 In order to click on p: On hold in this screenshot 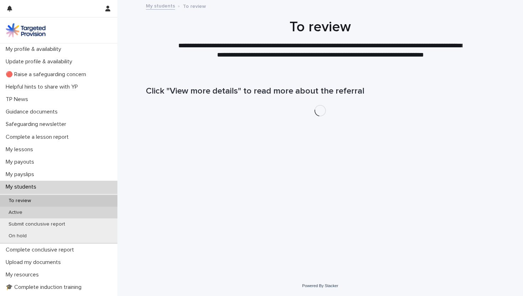, I will do `click(17, 236)`.